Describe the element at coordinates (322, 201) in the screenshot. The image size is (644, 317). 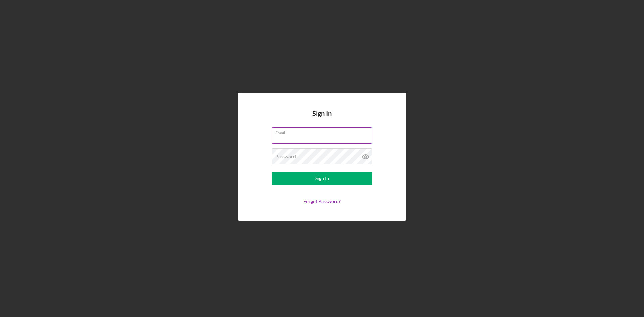
I see `a: Forgot Password?` at that location.